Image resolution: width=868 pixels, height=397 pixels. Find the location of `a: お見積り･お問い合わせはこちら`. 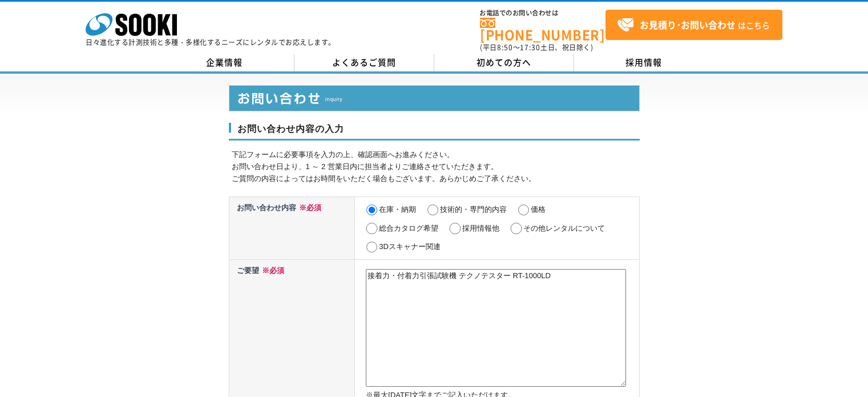

a: お見積り･お問い合わせはこちら is located at coordinates (694, 24).